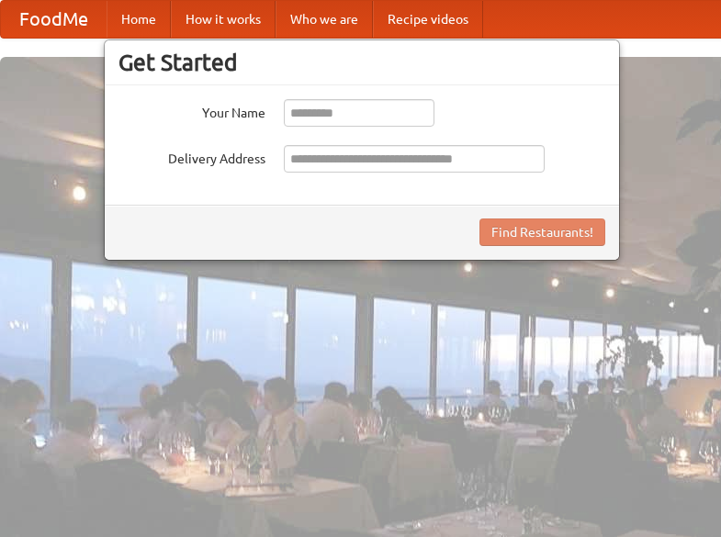 Image resolution: width=721 pixels, height=537 pixels. Describe the element at coordinates (324, 19) in the screenshot. I see `a: Who we are` at that location.